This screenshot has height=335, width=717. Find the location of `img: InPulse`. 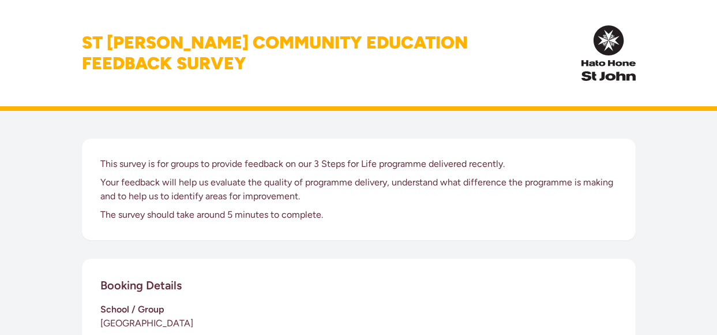

img: InPulse is located at coordinates (608, 53).